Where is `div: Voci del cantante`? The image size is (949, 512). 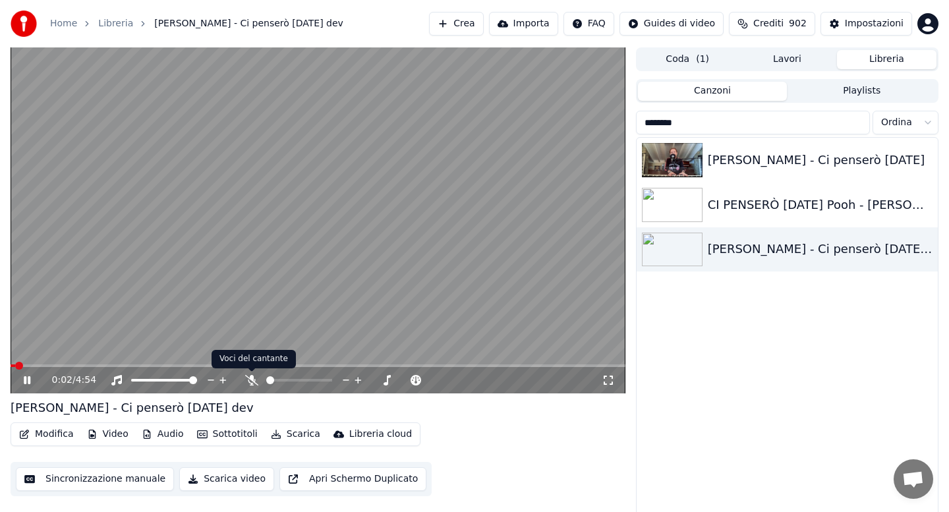 div: Voci del cantante is located at coordinates (254, 359).